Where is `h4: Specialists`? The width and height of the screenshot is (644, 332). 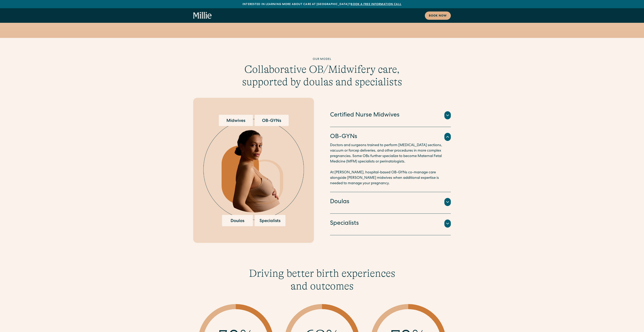
h4: Specialists is located at coordinates (344, 224).